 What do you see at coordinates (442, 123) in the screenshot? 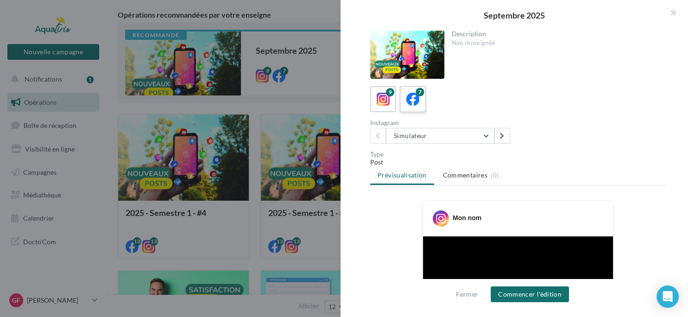
I see `div: Instagram` at bounding box center [442, 123].